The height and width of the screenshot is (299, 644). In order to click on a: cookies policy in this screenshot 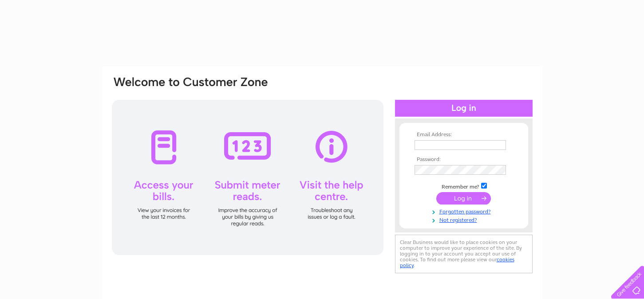, I will do `click(457, 262)`.